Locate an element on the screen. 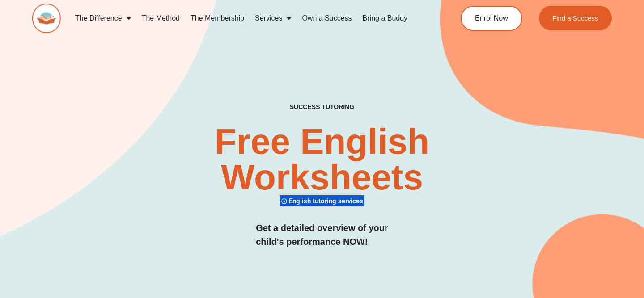  div: English tutoring services is located at coordinates (322, 200).